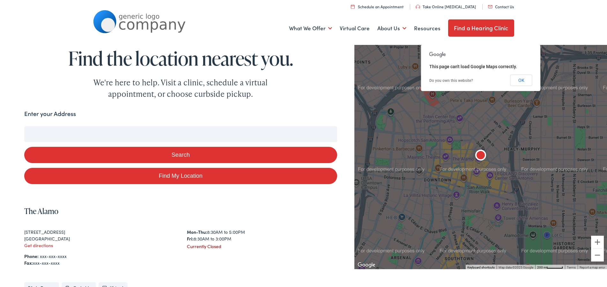 The image size is (607, 287). Describe the element at coordinates (521, 80) in the screenshot. I see `button: OK` at that location.